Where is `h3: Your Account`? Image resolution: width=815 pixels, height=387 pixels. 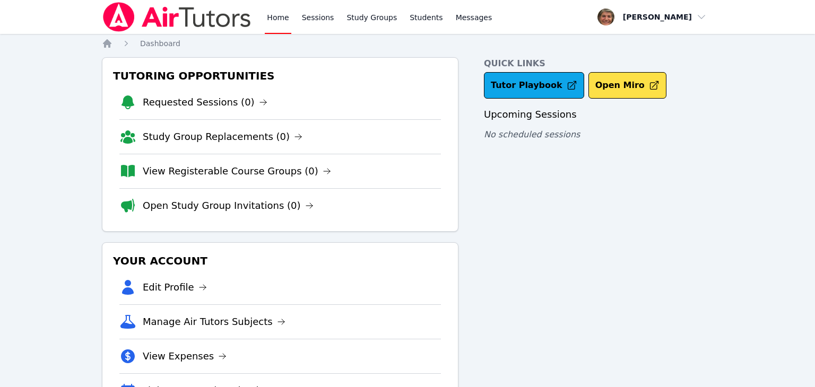
h3: Your Account is located at coordinates (280, 261).